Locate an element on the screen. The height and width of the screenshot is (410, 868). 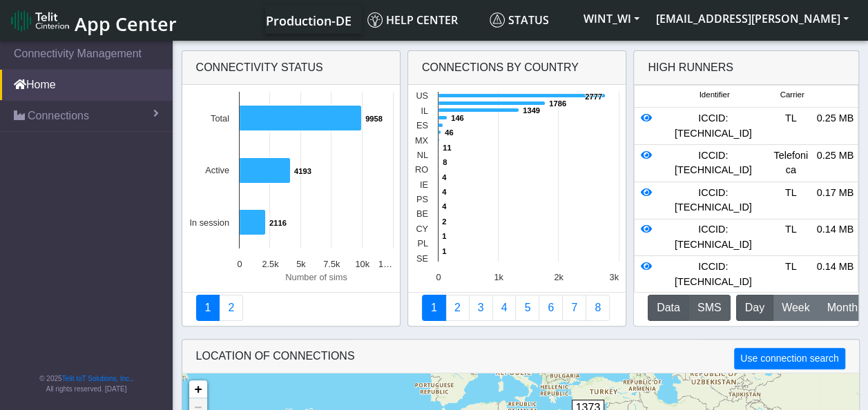
text: Active is located at coordinates (217, 170).